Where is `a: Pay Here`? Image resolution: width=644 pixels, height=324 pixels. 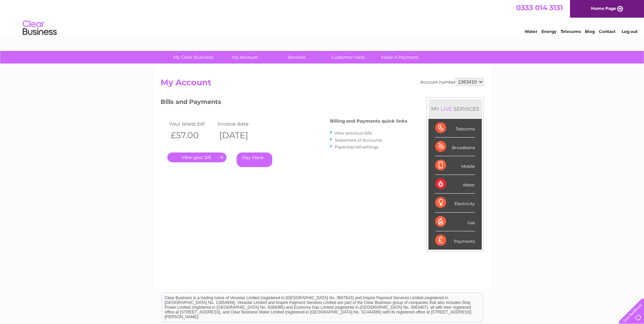
a: Pay Here is located at coordinates (254, 160).